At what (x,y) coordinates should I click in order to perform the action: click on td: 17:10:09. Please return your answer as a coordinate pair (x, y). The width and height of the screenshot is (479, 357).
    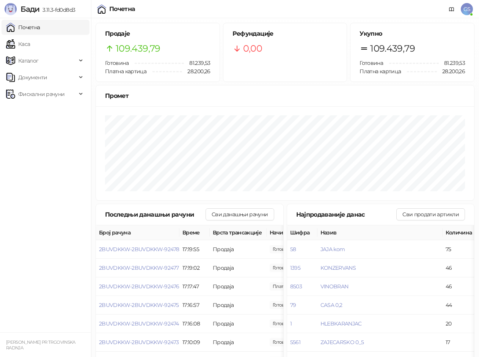
    Looking at the image, I should click on (195, 342).